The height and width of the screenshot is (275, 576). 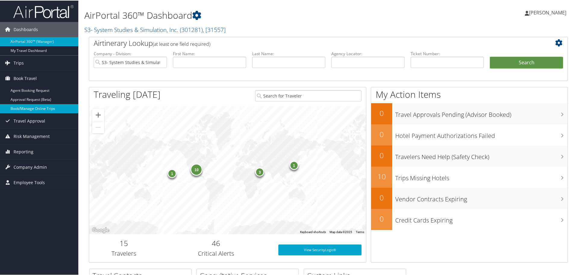 What do you see at coordinates (25, 78) in the screenshot?
I see `span: Book Travel` at bounding box center [25, 78].